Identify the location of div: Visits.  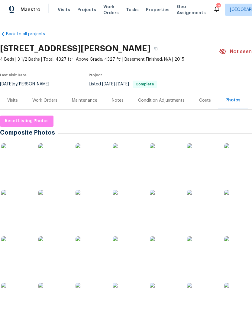
(12, 101).